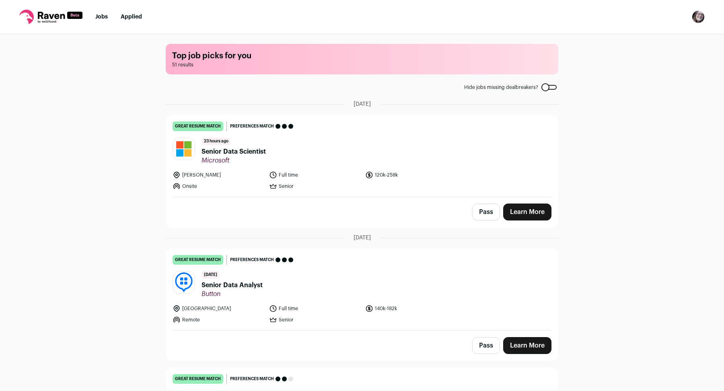  What do you see at coordinates (411, 175) in the screenshot?
I see `li: 120k-258k` at bounding box center [411, 175].